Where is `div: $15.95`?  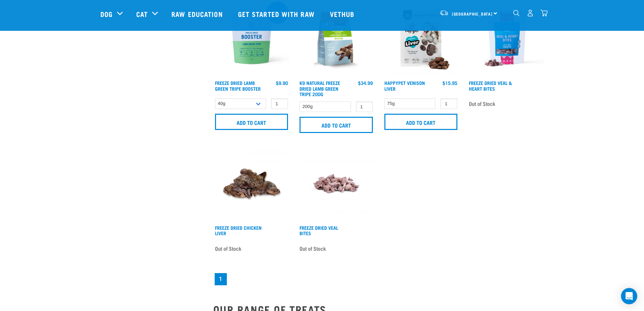 div: $15.95 is located at coordinates (450, 83).